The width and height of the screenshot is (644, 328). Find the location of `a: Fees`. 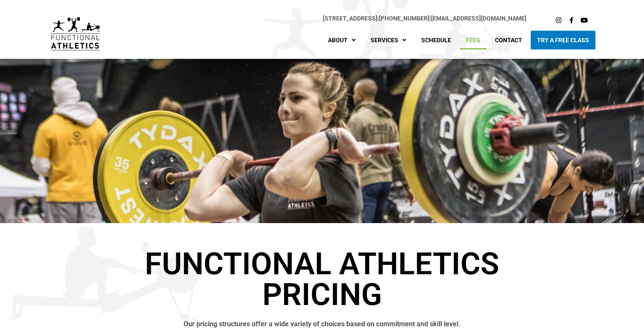

a: Fees is located at coordinates (473, 40).